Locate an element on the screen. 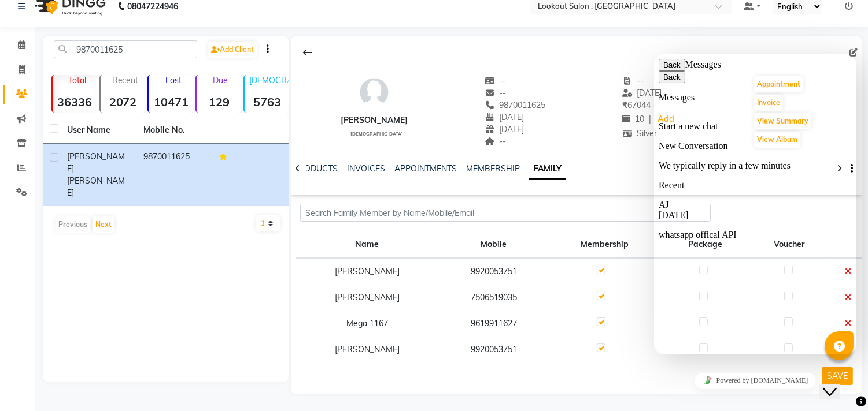  a: FAMILY is located at coordinates (548, 169).